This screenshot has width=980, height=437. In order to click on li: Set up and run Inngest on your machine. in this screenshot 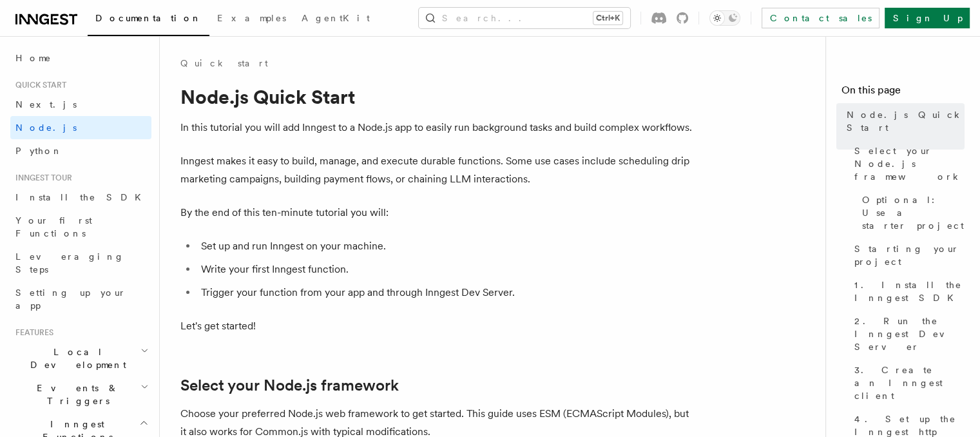, I will do `click(446, 246)`.